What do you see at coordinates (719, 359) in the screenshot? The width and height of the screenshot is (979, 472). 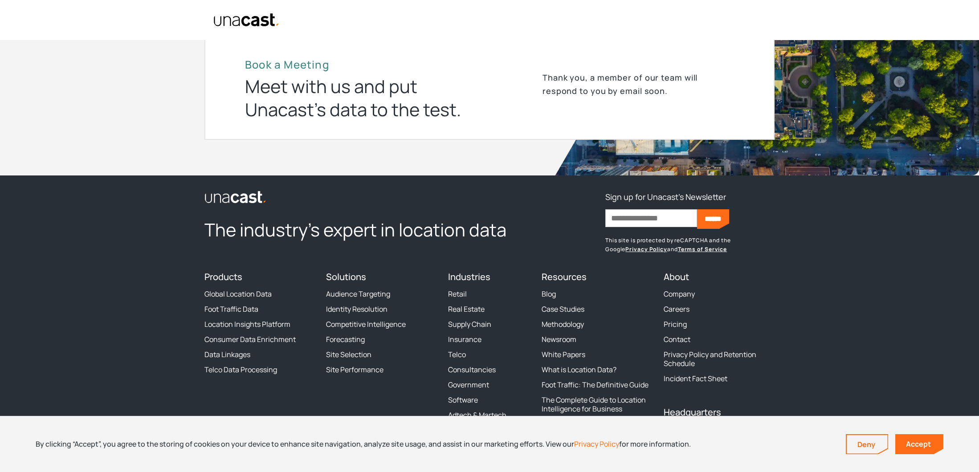 I see `a: Privacy Policy and Retention Schedule` at bounding box center [719, 359].